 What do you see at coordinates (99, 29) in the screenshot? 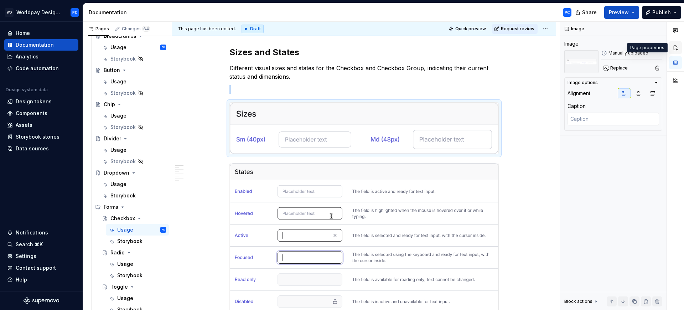
I see `div: Pages` at bounding box center [99, 29].